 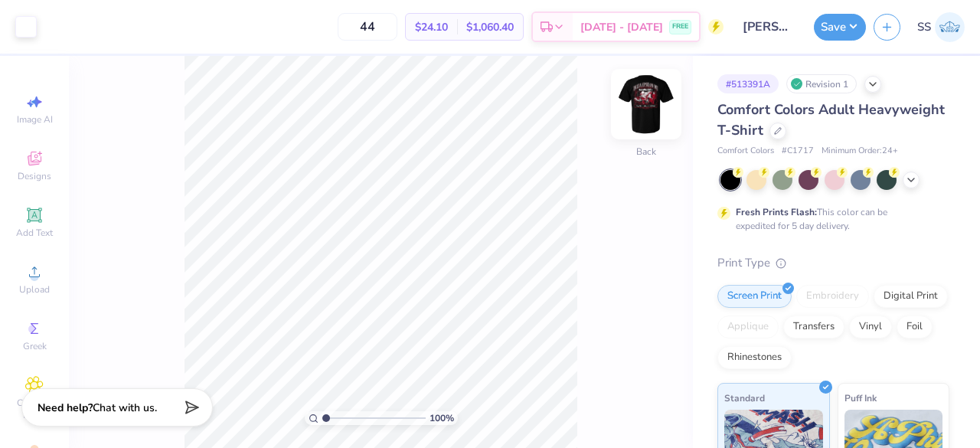 What do you see at coordinates (814, 327) in the screenshot?
I see `div: Transfers` at bounding box center [814, 327].